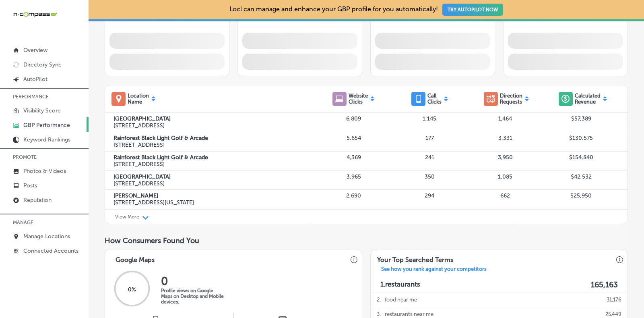 The image size is (644, 318). What do you see at coordinates (505, 177) in the screenshot?
I see `p: 1,085` at bounding box center [505, 177].